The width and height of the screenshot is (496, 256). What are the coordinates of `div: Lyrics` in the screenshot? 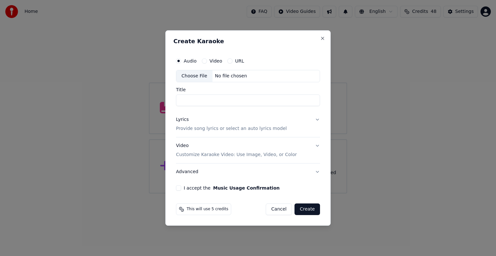 It's located at (182, 120).